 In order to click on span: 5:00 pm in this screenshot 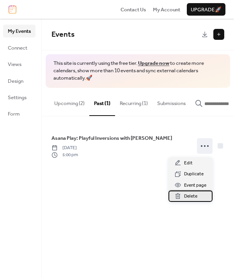, I will do `click(65, 155)`.